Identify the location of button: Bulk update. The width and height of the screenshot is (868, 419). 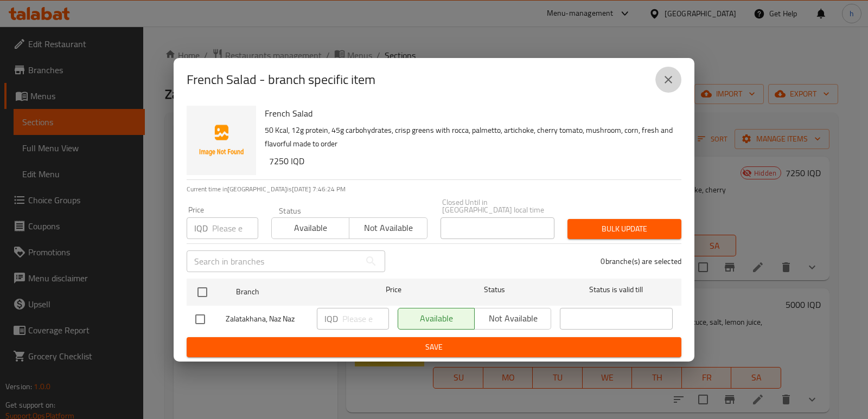
(625, 229).